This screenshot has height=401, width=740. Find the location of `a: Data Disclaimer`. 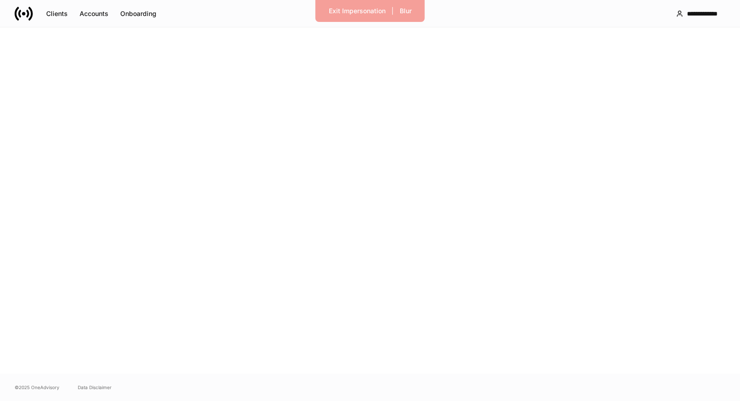

a: Data Disclaimer is located at coordinates (95, 388).